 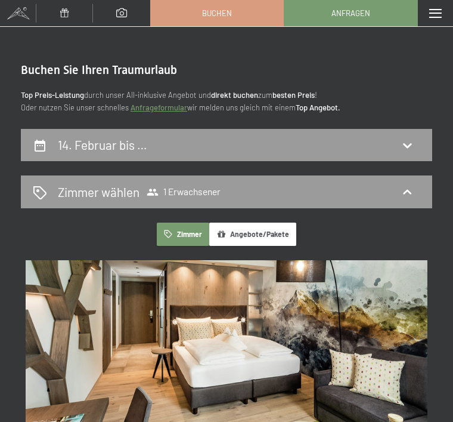 What do you see at coordinates (234, 95) in the screenshot?
I see `strong: direkt buchen` at bounding box center [234, 95].